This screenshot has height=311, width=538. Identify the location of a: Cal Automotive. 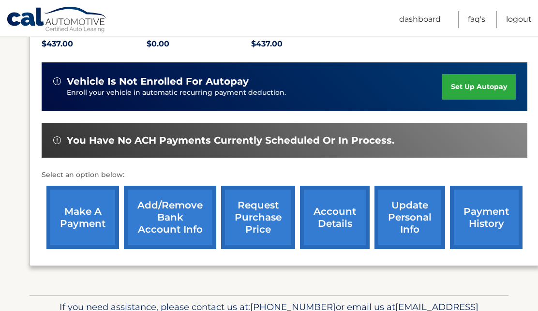
(57, 20).